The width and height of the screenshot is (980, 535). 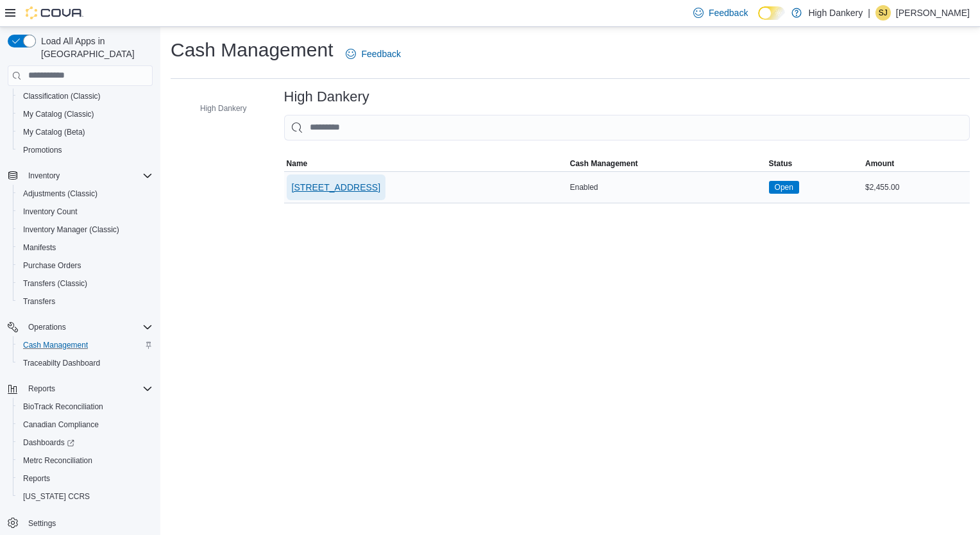 What do you see at coordinates (62, 363) in the screenshot?
I see `a: Traceabilty Dashboard` at bounding box center [62, 363].